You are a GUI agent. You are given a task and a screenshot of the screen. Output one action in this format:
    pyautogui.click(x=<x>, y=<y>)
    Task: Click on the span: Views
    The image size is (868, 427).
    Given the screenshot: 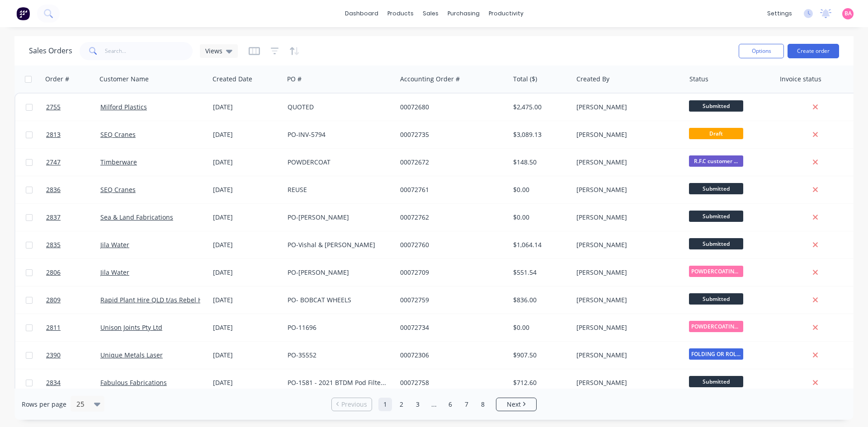 What is the action you would take?
    pyautogui.click(x=213, y=51)
    